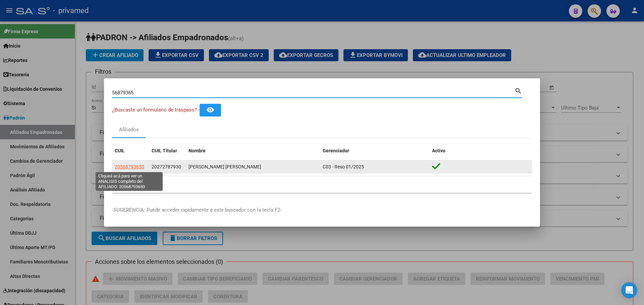 The image size is (644, 305). What do you see at coordinates (120, 151) in the screenshot?
I see `span: CUIL` at bounding box center [120, 151].